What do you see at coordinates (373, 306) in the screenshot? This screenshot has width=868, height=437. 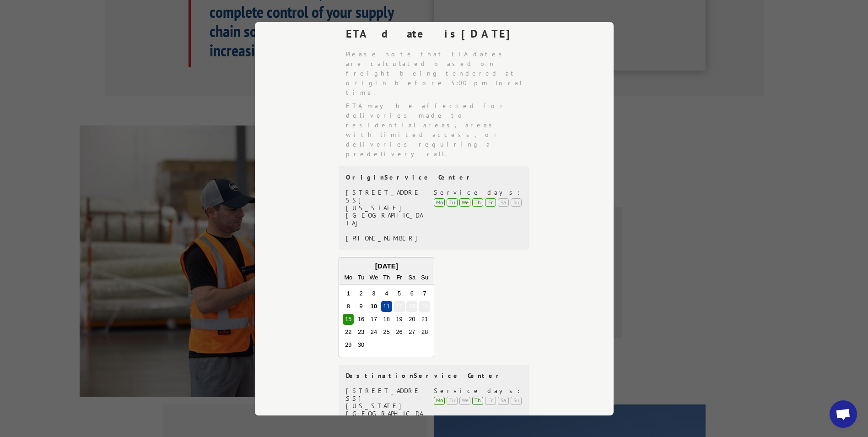 I see `div: Choose Wednesday, September 10th, 2025` at bounding box center [373, 306].